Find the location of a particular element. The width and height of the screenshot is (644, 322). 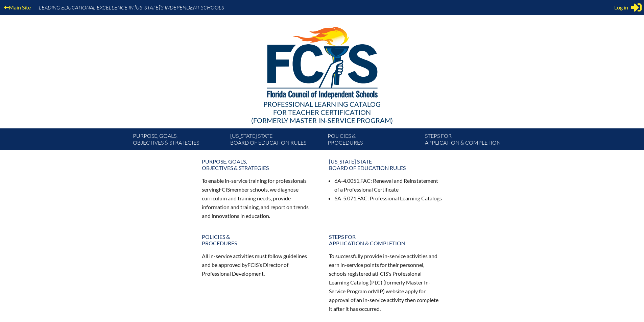

img: FCISlogo221.eps is located at coordinates (322, 61).